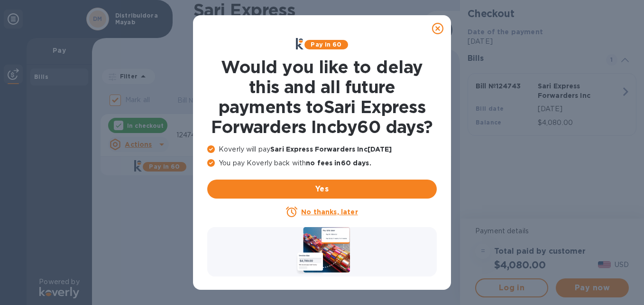 Image resolution: width=644 pixels, height=305 pixels. What do you see at coordinates (326, 44) in the screenshot?
I see `b: Pay in 60` at bounding box center [326, 44].